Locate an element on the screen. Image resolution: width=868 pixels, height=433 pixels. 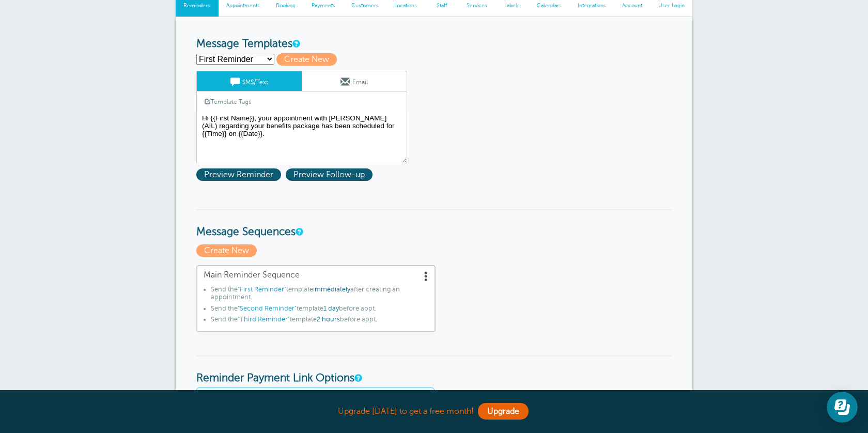
a: SMS/Text is located at coordinates (249, 81).